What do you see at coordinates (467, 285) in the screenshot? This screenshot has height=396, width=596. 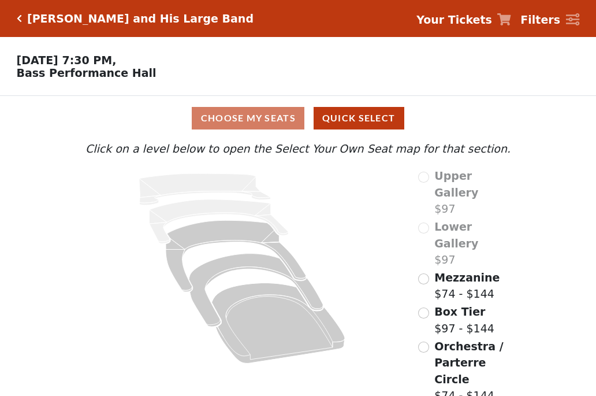 I see `label: $74 - $144` at bounding box center [467, 285].